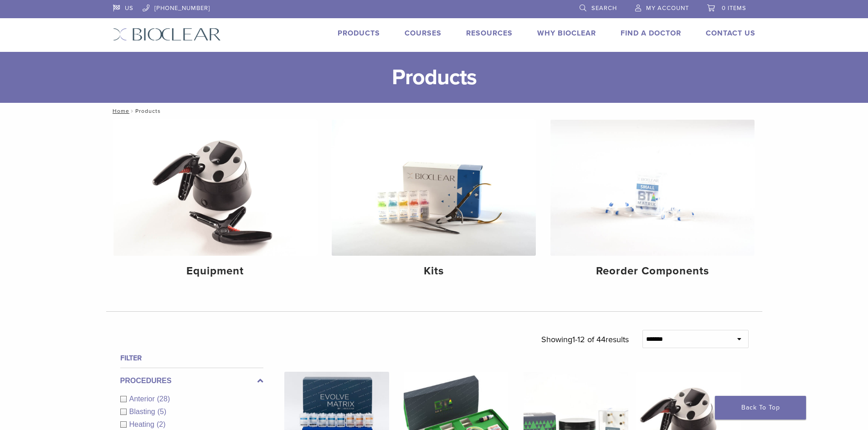 The image size is (868, 430). Describe the element at coordinates (119, 111) in the screenshot. I see `a: Home` at that location.